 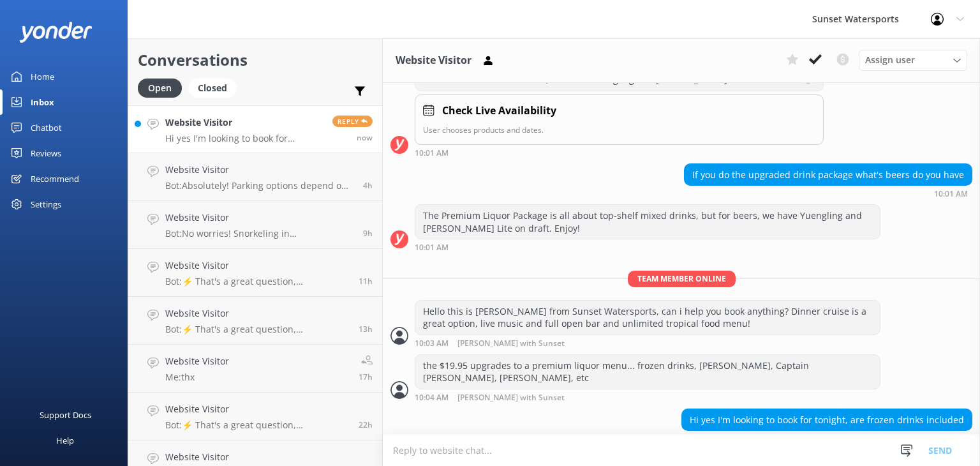 I want to click on p: Me: thx, so click(x=197, y=377).